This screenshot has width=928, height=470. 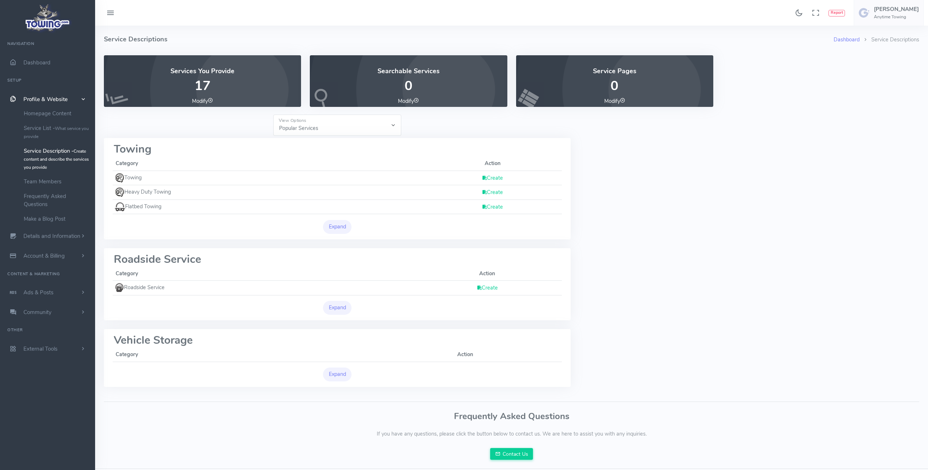 I want to click on p: 17, so click(x=202, y=86).